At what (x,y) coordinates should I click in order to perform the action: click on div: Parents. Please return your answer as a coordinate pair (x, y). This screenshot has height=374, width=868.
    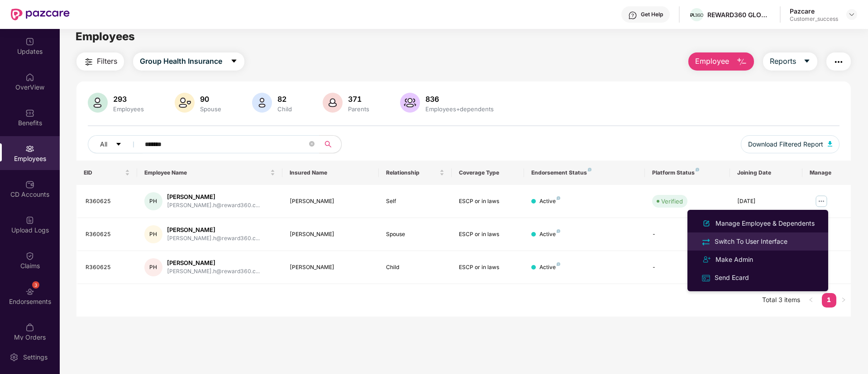
    Looking at the image, I should click on (358, 109).